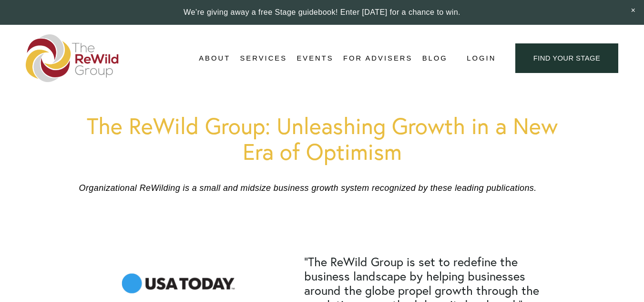 The height and width of the screenshot is (302, 644). What do you see at coordinates (435, 58) in the screenshot?
I see `a: Blog` at bounding box center [435, 58].